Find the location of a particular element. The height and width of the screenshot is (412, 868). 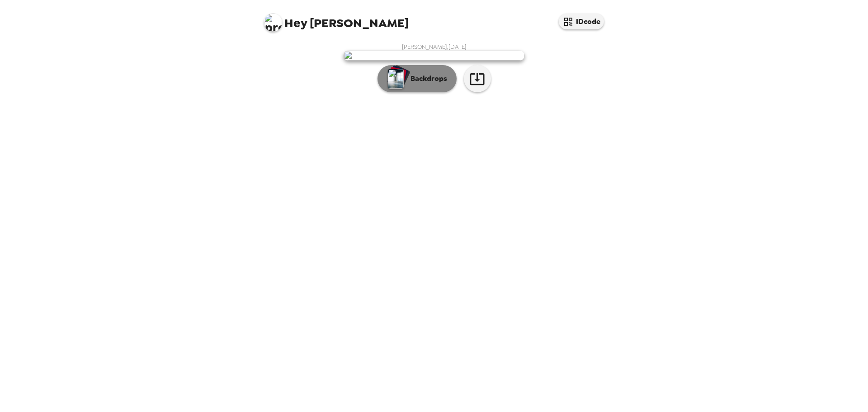

img: profile pic is located at coordinates (273, 22).